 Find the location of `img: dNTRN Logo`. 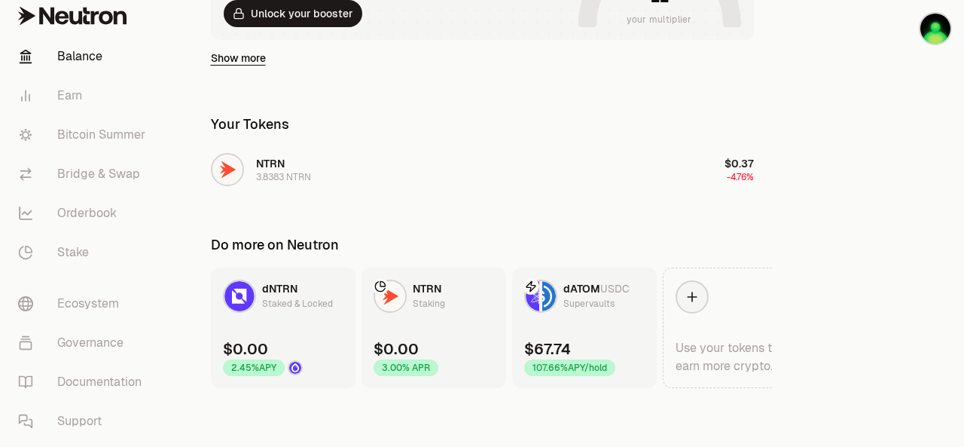

img: dNTRN Logo is located at coordinates (240, 296).